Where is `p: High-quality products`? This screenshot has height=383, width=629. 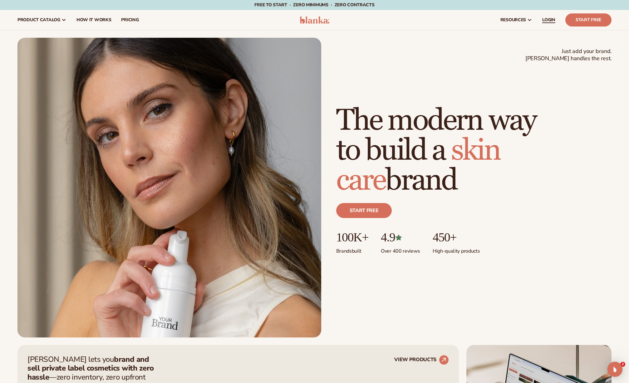 p: High-quality products is located at coordinates (456, 249).